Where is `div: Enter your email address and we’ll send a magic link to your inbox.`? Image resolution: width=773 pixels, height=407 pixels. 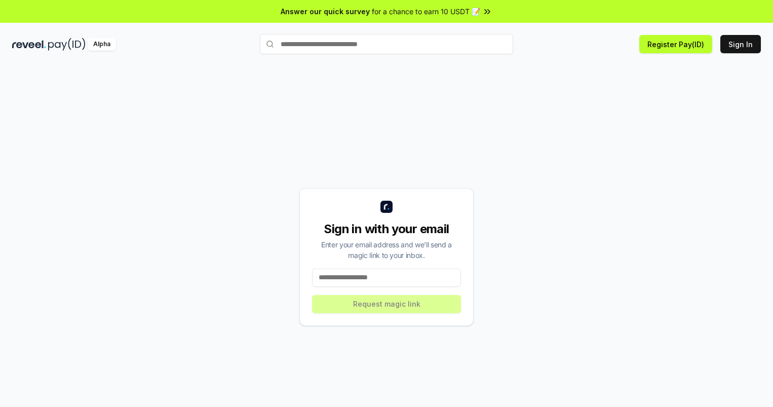
div: Enter your email address and we’ll send a magic link to your inbox. is located at coordinates (387, 250).